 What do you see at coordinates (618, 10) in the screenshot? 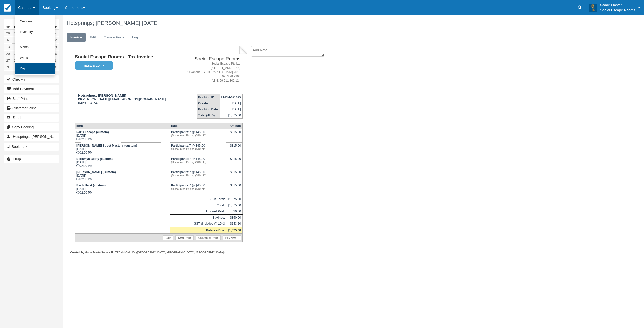
I see `p: Social Escape Rooms` at bounding box center [618, 10].